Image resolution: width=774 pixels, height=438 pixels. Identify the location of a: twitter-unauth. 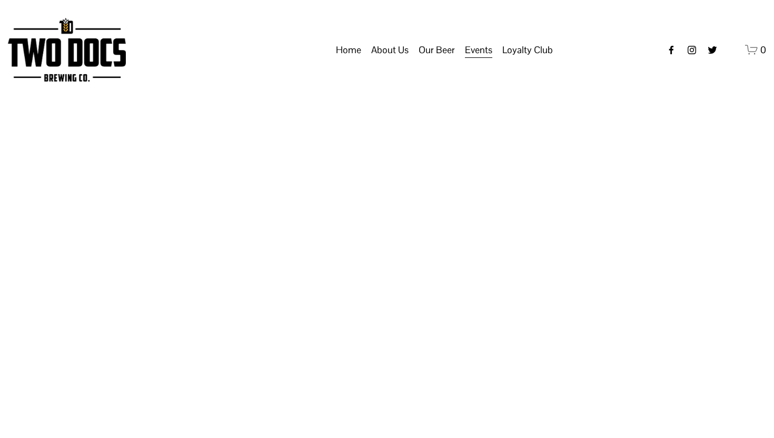
(712, 50).